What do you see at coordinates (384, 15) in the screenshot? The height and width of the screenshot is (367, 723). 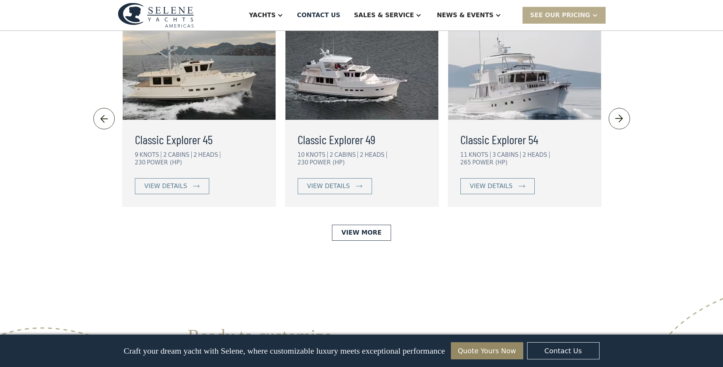 I see `div: Sales & Service` at bounding box center [384, 15].